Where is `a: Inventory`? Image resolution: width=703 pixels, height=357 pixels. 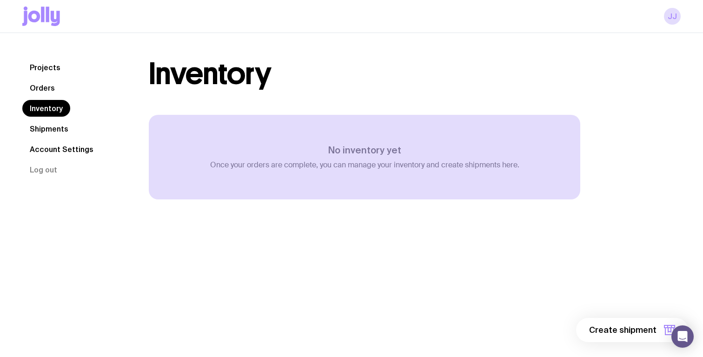
a: Inventory is located at coordinates (46, 108).